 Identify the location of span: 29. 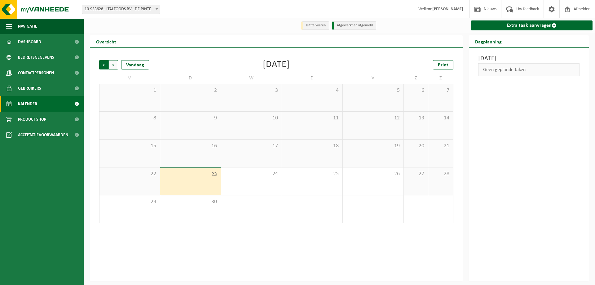
(130, 202).